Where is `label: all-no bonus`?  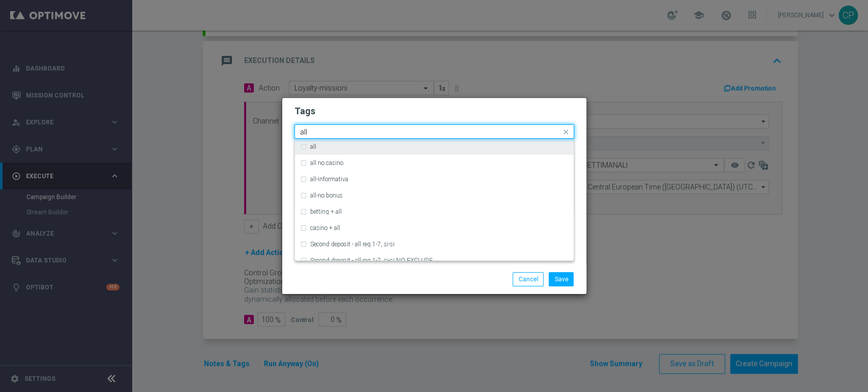
label: all-no bonus is located at coordinates (327, 196).